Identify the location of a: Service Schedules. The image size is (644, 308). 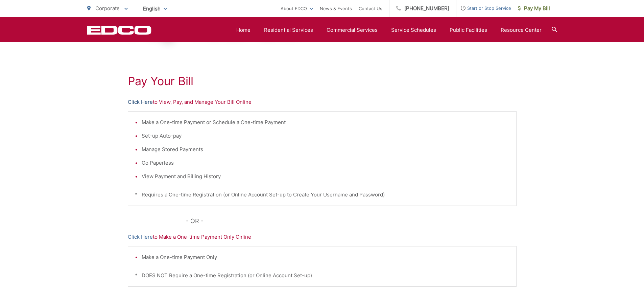
(414, 30).